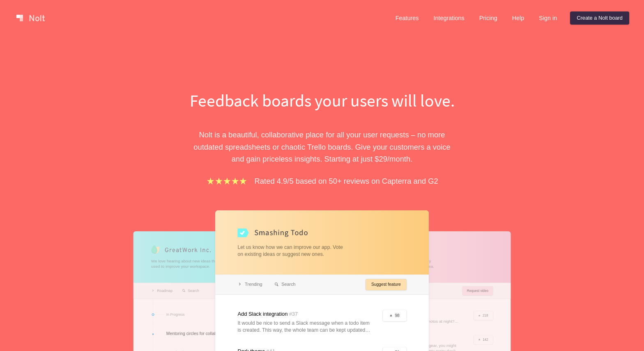 The image size is (644, 351). Describe the element at coordinates (407, 18) in the screenshot. I see `a: Features` at that location.